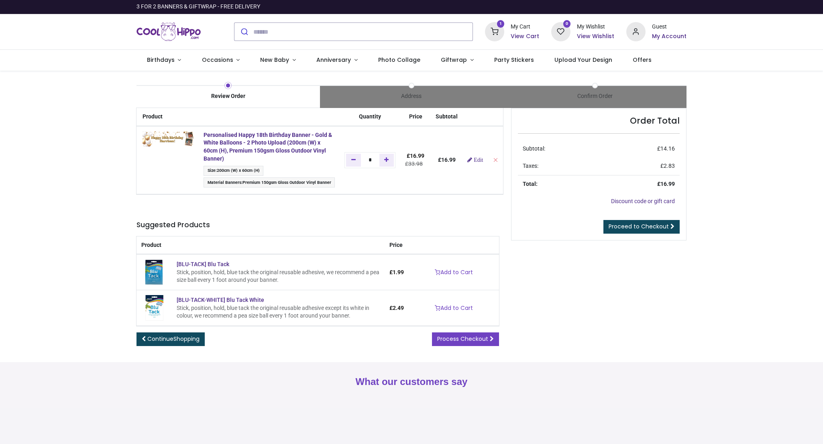  Describe the element at coordinates (169, 32) in the screenshot. I see `a: Logo of Cool Hippo` at that location.